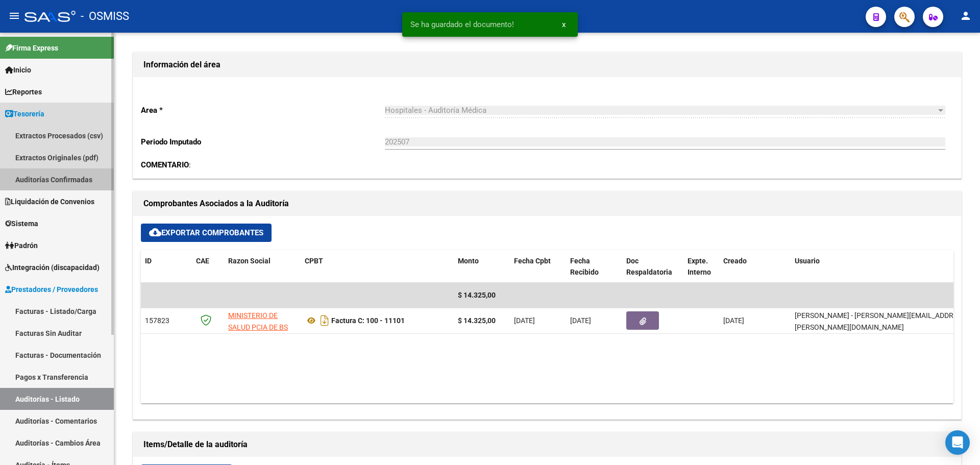 The height and width of the screenshot is (465, 980). I want to click on span: ID, so click(148, 261).